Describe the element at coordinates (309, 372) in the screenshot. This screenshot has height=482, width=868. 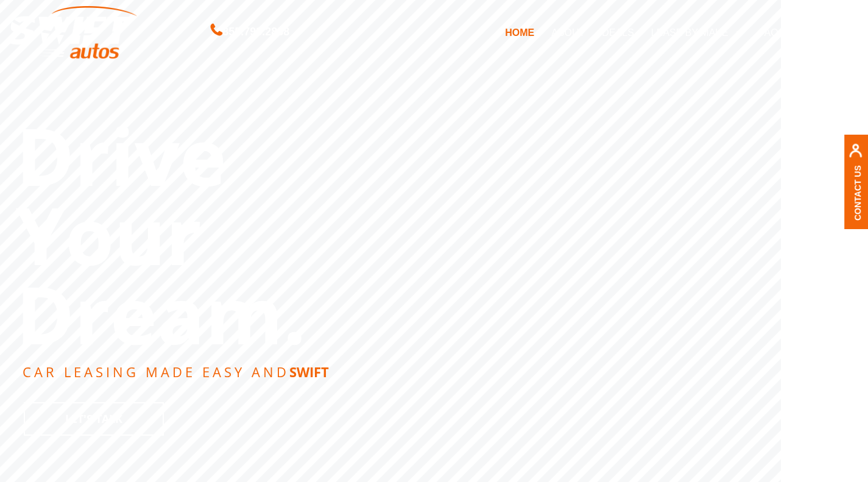
I see `strong: SWIFT` at that location.